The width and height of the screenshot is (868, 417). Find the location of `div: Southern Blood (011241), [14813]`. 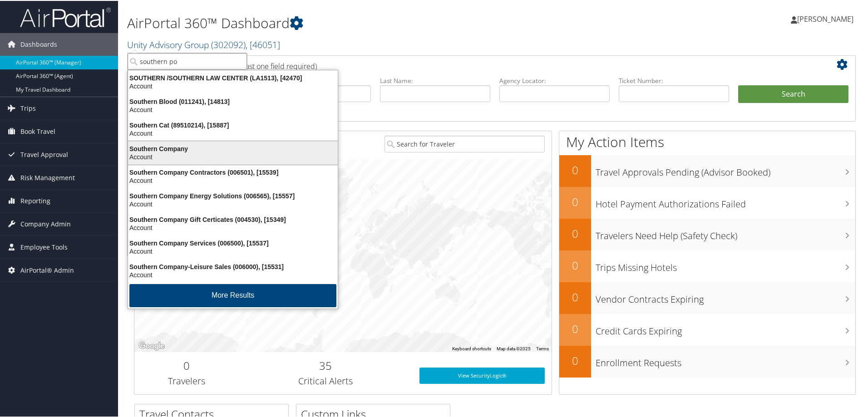

div: Southern Blood (011241), [14813] is located at coordinates (233, 101).